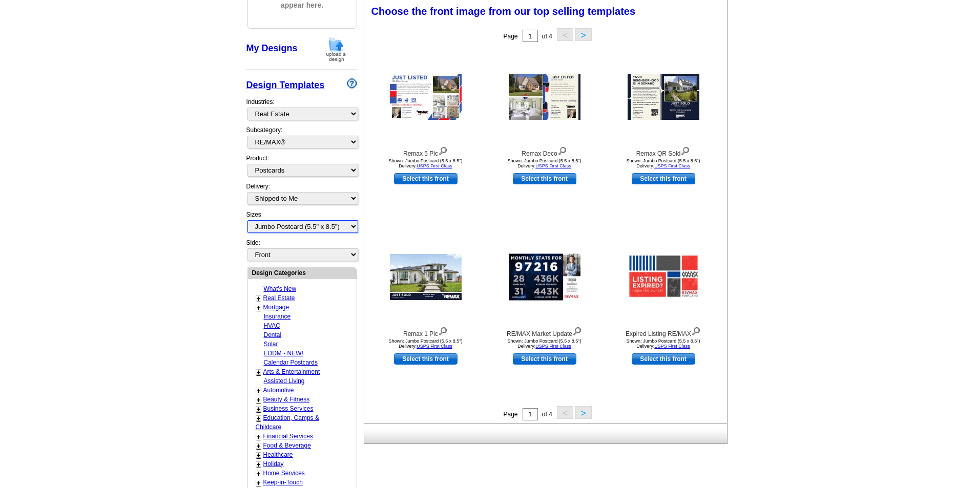 Image resolution: width=976 pixels, height=488 pixels. What do you see at coordinates (545, 97) in the screenshot?
I see `img: Remax Deco` at bounding box center [545, 97].